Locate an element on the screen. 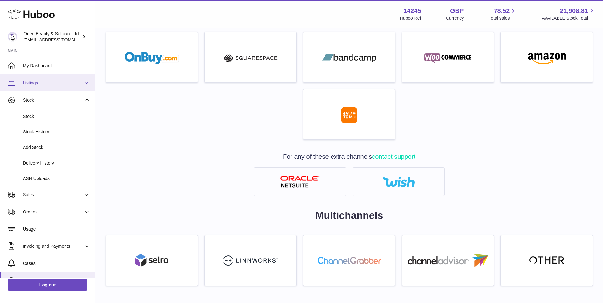 This screenshot has height=303, width=603. h2: Multichannels is located at coordinates (349, 216).